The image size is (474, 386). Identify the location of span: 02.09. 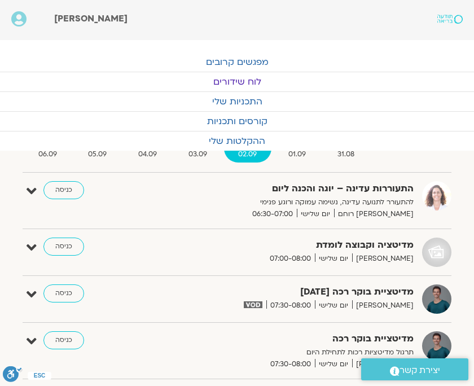
(248, 154).